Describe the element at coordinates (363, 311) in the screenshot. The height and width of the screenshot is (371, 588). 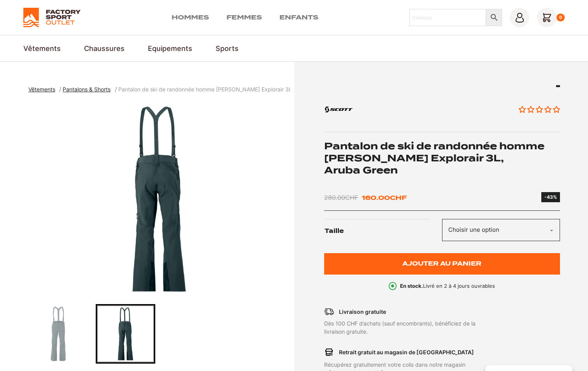
I see `p: Livraison gratuite` at that location.